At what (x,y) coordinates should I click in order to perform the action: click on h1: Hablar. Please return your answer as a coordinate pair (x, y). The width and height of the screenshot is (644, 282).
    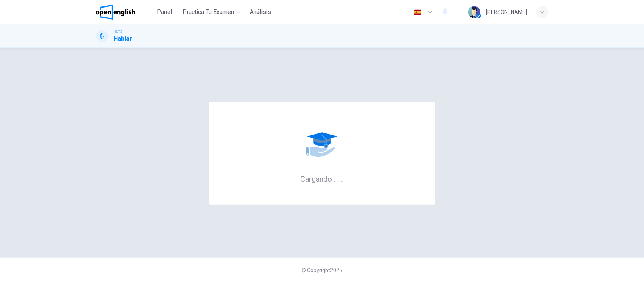
    Looking at the image, I should click on (123, 39).